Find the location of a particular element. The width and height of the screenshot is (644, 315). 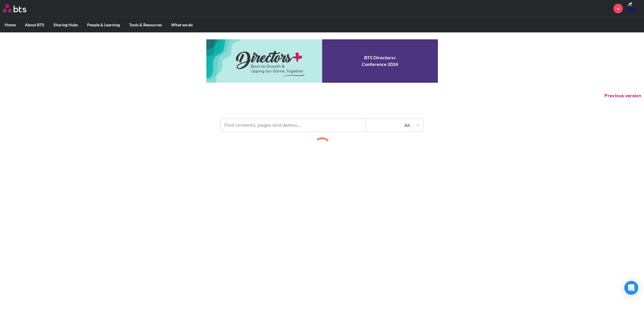

div: All is located at coordinates (389, 125).